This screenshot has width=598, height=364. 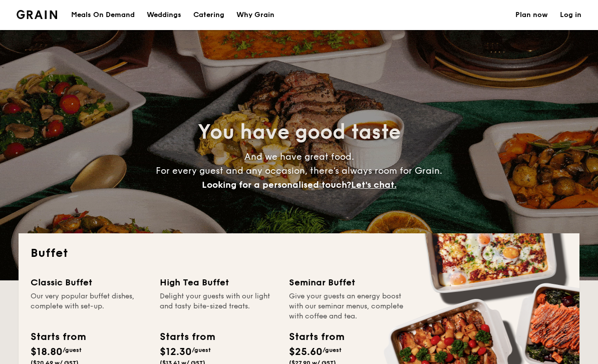 What do you see at coordinates (36, 14) in the screenshot?
I see `a: Logotype` at bounding box center [36, 14].